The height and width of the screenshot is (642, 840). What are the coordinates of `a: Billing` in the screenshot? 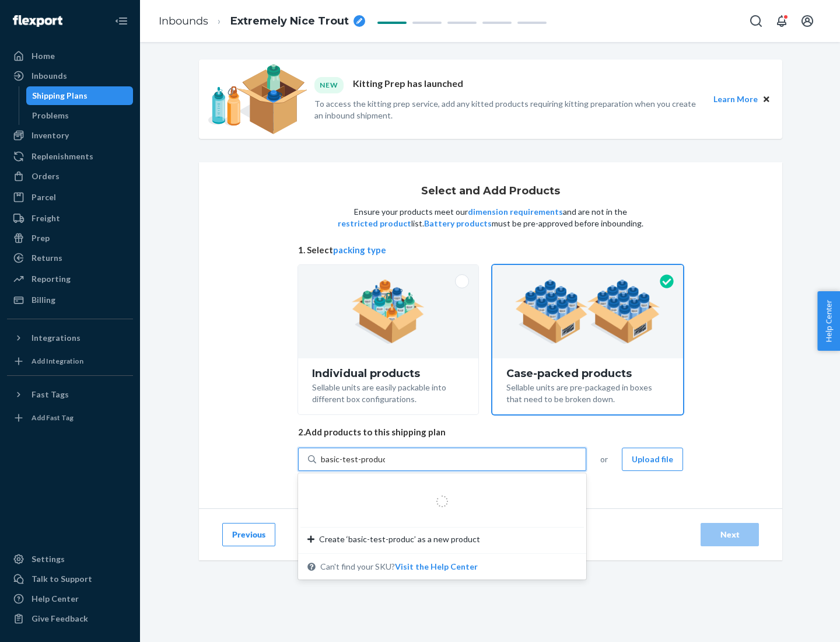 It's located at (70, 300).